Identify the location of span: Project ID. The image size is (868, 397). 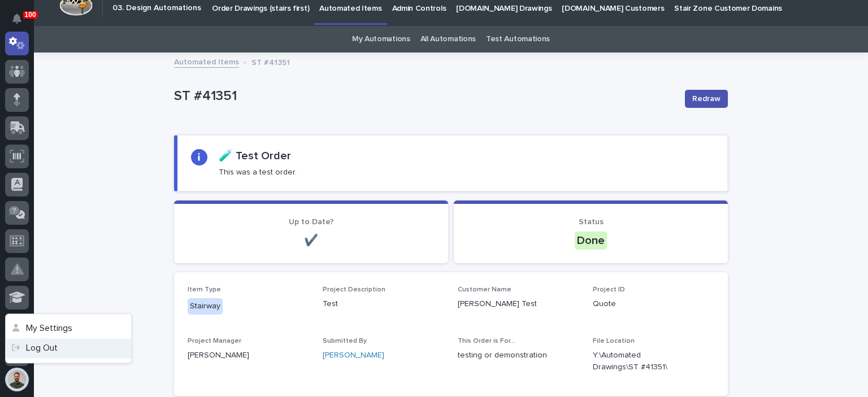
(609, 290).